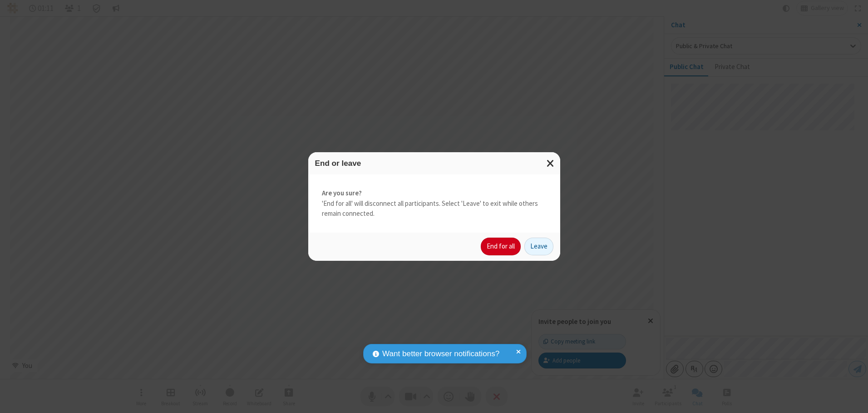 This screenshot has width=868, height=413. I want to click on h3: End or leave, so click(434, 163).